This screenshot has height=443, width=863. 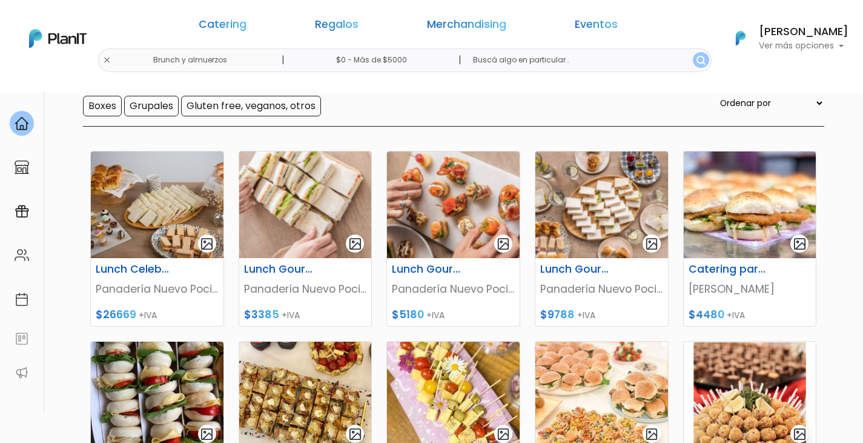 What do you see at coordinates (157, 239) in the screenshot?
I see `a: gallery-light Lunch Celebración para 50 personas Panadería Nuevo Pocitos $26669 +IVA` at bounding box center [157, 239].